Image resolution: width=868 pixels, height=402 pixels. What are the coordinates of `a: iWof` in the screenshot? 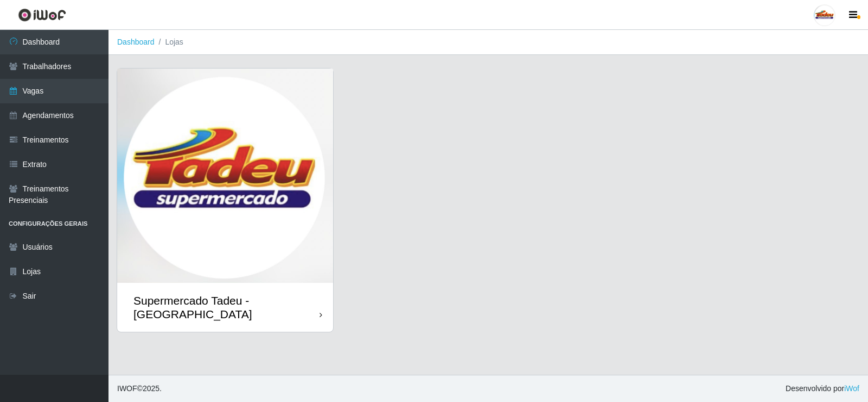 It's located at (852, 388).